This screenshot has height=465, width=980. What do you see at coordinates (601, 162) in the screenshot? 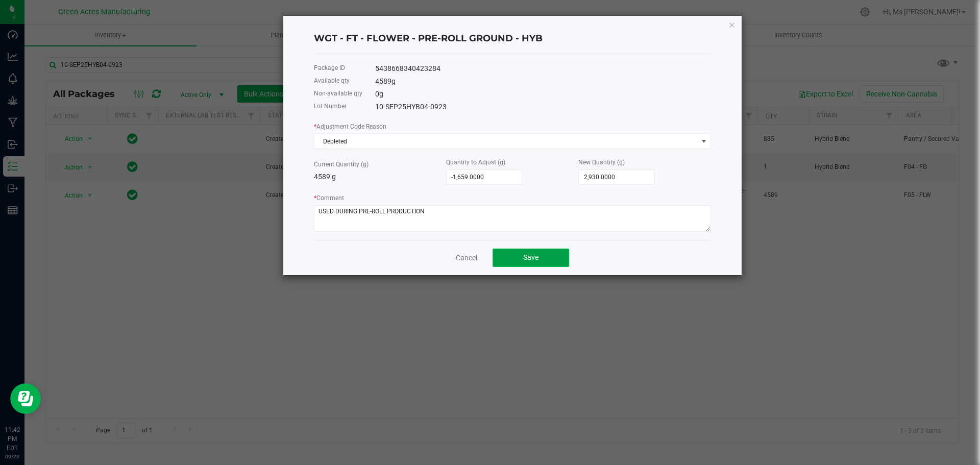
I see `label: New Quantity (g)` at bounding box center [601, 162].